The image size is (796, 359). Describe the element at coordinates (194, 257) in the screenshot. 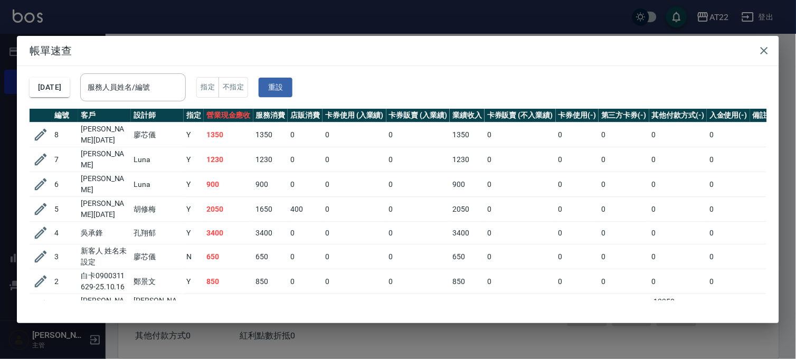

I see `td: N` at that location.